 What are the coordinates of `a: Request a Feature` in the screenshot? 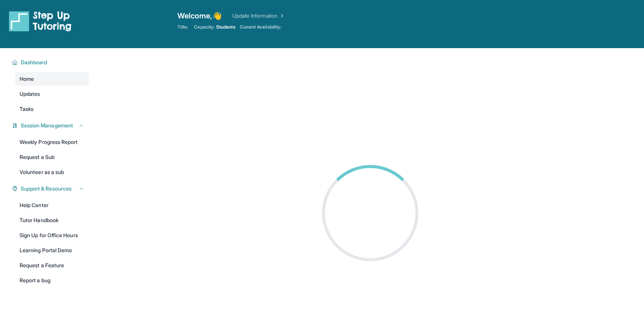 It's located at (52, 266).